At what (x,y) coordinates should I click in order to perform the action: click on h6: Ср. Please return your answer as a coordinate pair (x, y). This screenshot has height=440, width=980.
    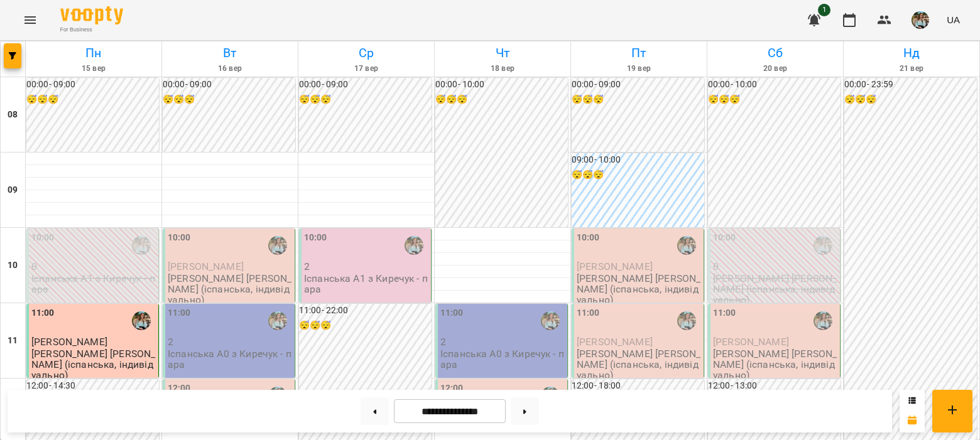
    Looking at the image, I should click on (366, 52).